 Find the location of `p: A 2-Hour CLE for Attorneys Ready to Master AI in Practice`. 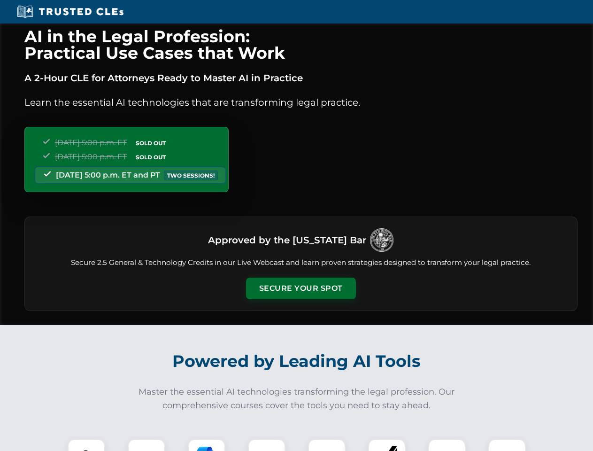

p: A 2-Hour CLE for Attorneys Ready to Master AI in Practice is located at coordinates (301, 78).